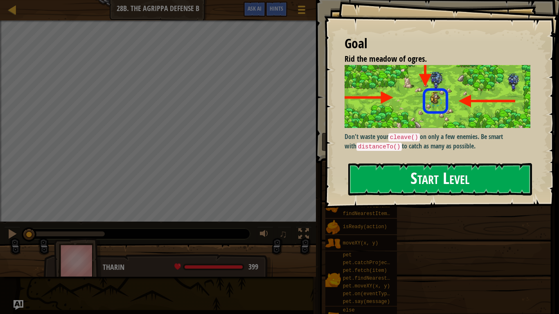  I want to click on span: Rid the meadow of ogres., so click(386, 59).